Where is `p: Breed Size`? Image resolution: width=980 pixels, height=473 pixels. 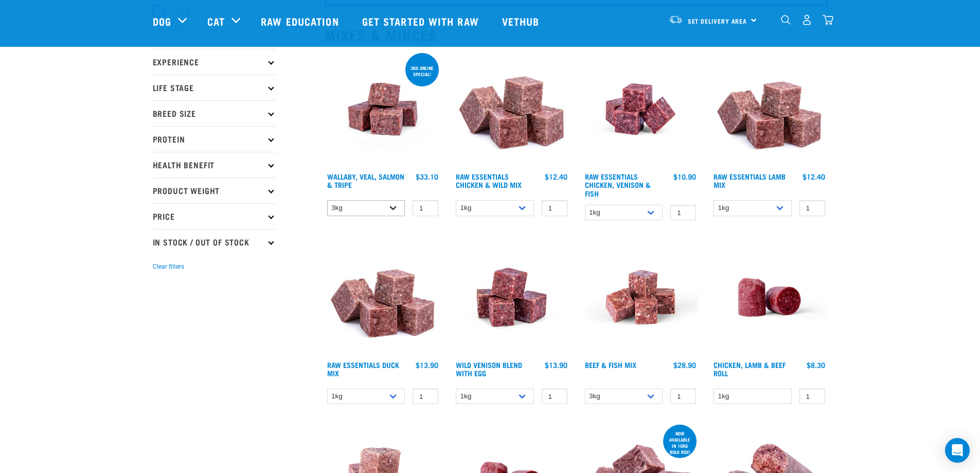 p: Breed Size is located at coordinates (215, 113).